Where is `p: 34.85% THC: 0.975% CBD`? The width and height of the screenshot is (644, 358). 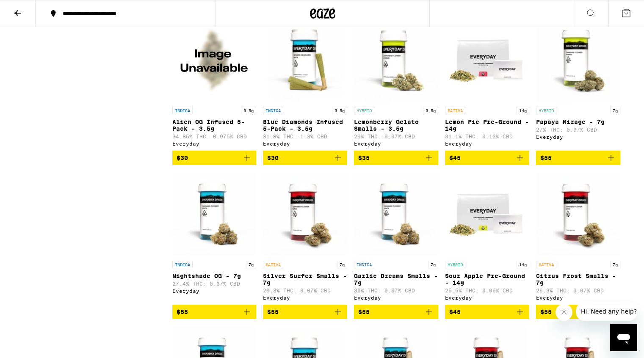
p: 34.85% THC: 0.975% CBD is located at coordinates (214, 136).